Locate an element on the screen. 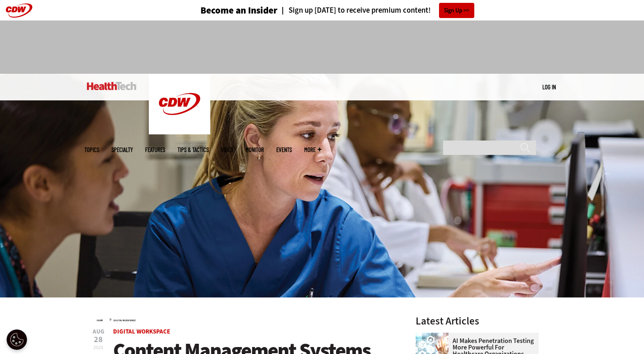  a: Video is located at coordinates (227, 150).